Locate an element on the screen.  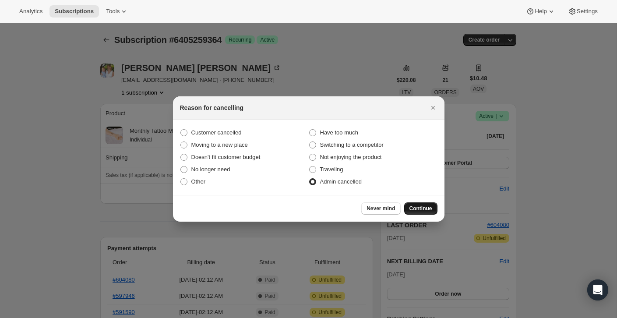
button: Subscriptions is located at coordinates (74, 11).